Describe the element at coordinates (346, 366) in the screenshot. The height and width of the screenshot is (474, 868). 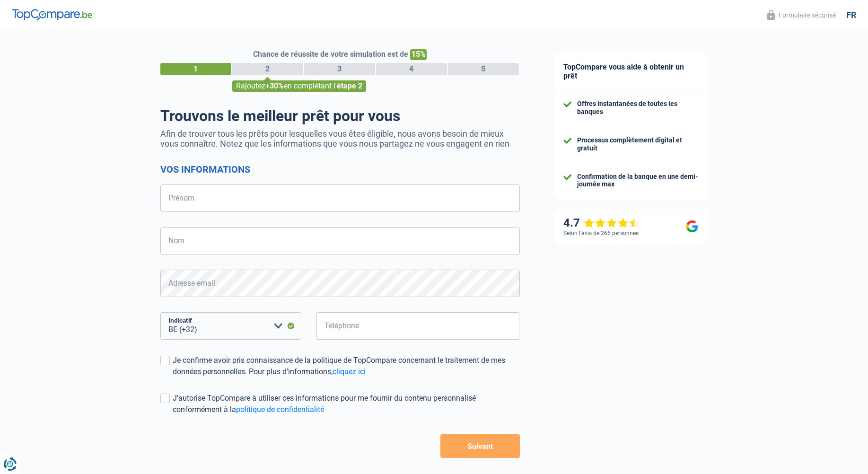
I see `div: Je confirme avoir pris connaissance de la politique de TopCompare concernant le traitement de mes...` at that location.